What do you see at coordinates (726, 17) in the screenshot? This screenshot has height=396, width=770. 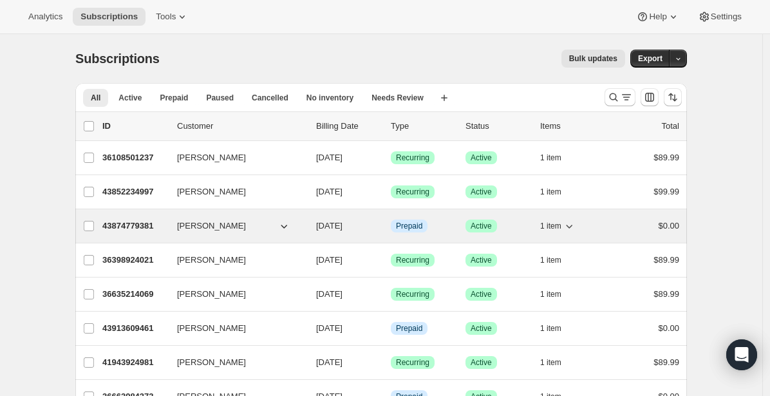 I see `span: Settings` at bounding box center [726, 17].